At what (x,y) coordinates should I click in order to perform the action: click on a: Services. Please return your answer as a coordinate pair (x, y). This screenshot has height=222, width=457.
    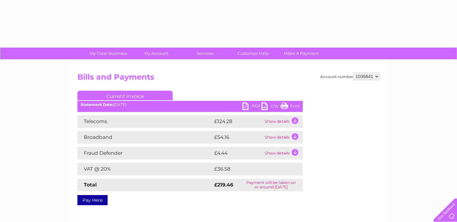
    Looking at the image, I should click on (205, 53).